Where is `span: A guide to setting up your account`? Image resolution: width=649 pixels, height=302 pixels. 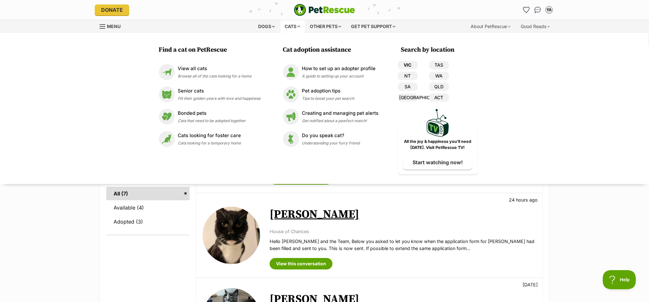 span: A guide to setting up your account is located at coordinates (333, 76).